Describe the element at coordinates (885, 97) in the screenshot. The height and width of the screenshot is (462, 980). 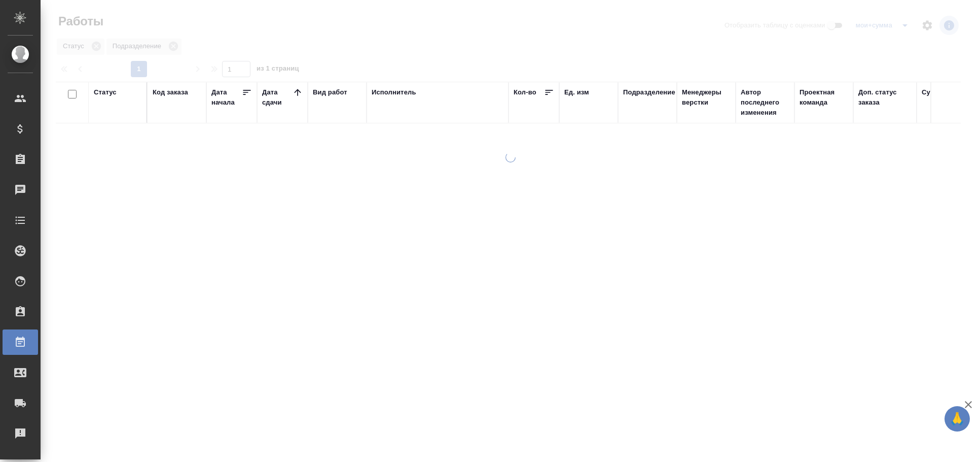
I see `div: Доп. статус заказа` at that location.